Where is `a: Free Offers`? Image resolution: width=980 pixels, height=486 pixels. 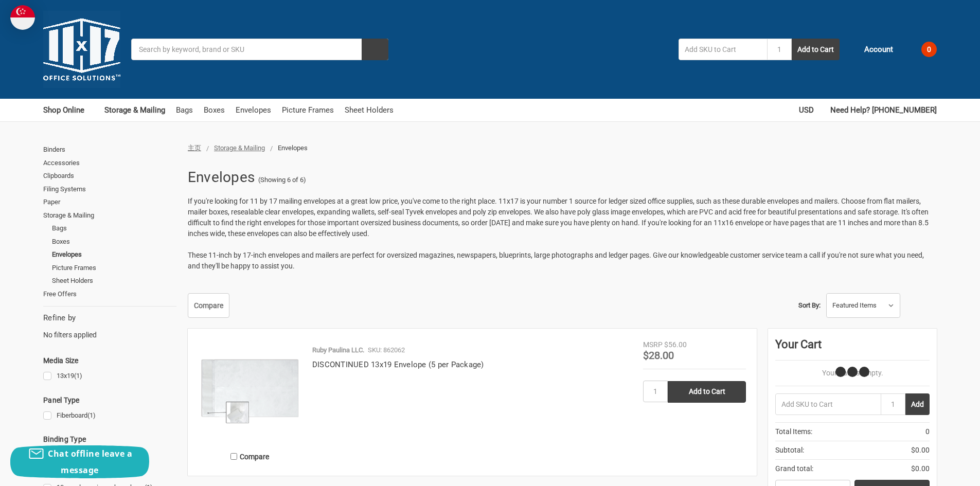 a: Free Offers is located at coordinates (109, 295).